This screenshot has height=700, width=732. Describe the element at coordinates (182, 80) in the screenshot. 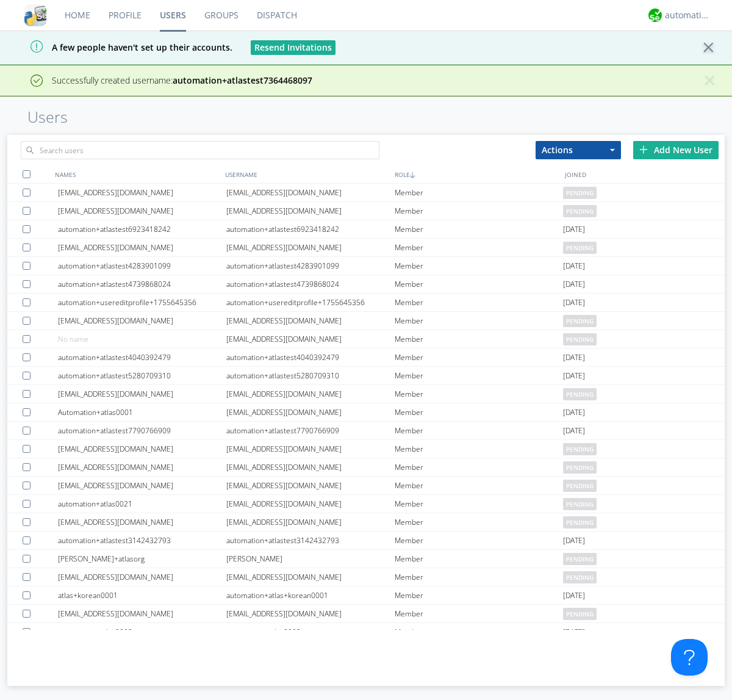

I see `span: Successfully created username:` at that location.